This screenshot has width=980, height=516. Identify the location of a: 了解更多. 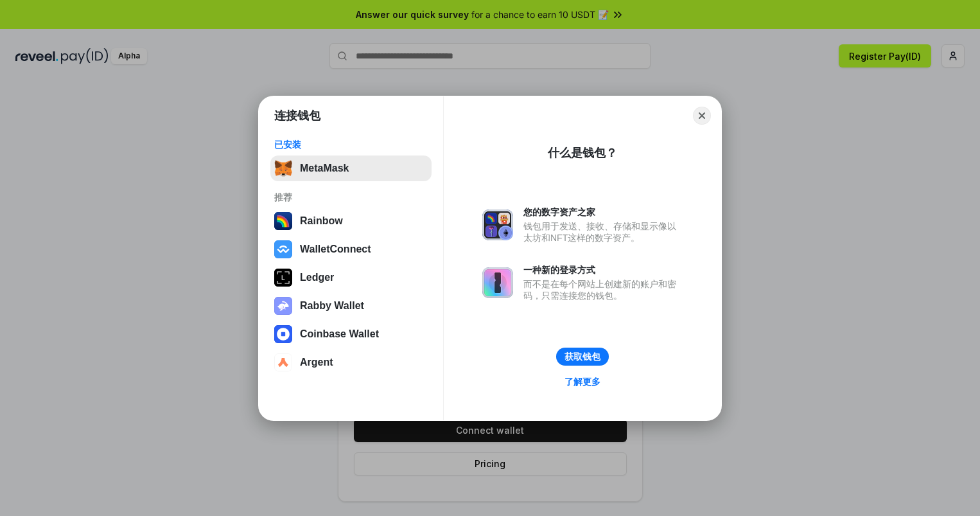
(583, 382).